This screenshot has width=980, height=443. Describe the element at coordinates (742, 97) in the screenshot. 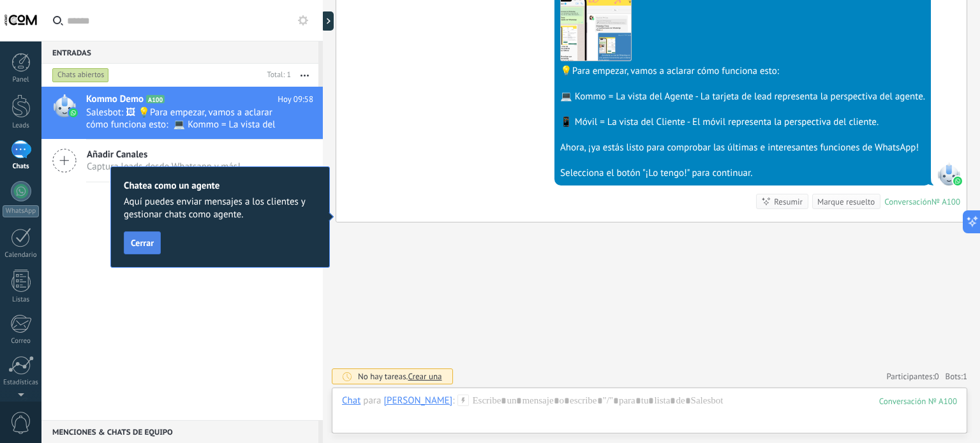

I see `div: 💻 Kommo = La vista del Agente - La tarjeta de lead representa la perspectiva del agente.` at that location.